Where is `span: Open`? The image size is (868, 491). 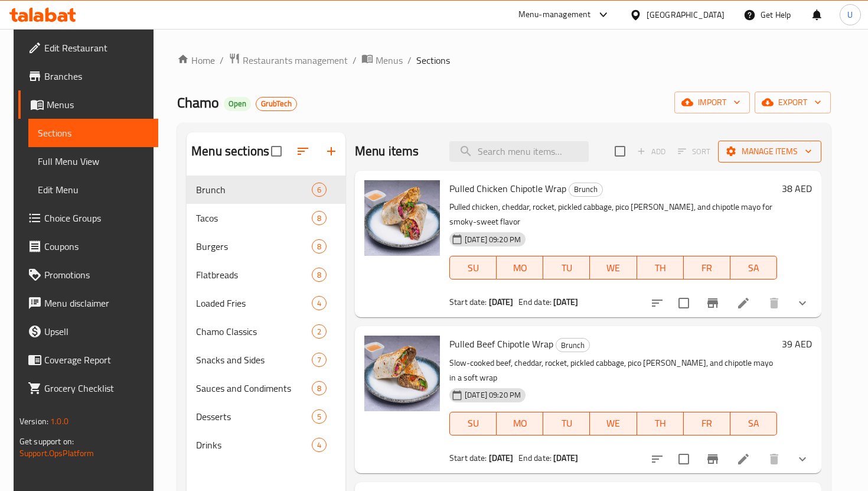
span: Open is located at coordinates (237, 103).